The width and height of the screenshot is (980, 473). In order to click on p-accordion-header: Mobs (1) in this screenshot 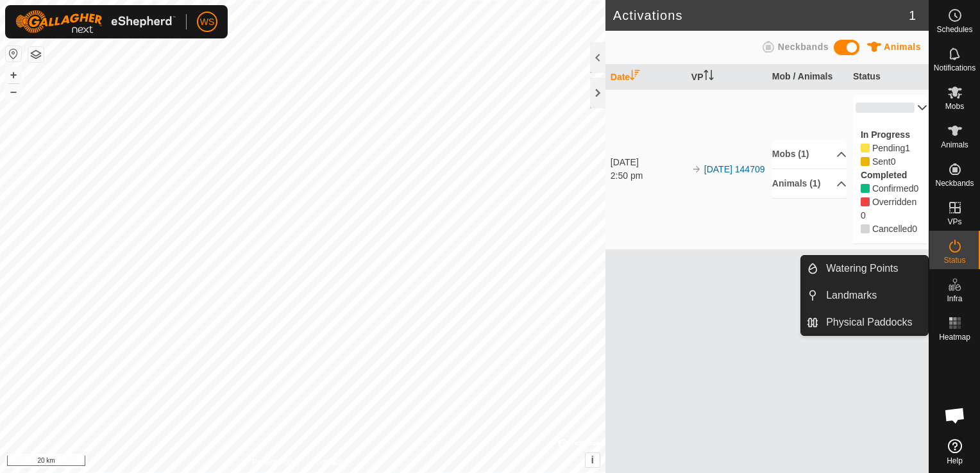, I will do `click(809, 154)`.